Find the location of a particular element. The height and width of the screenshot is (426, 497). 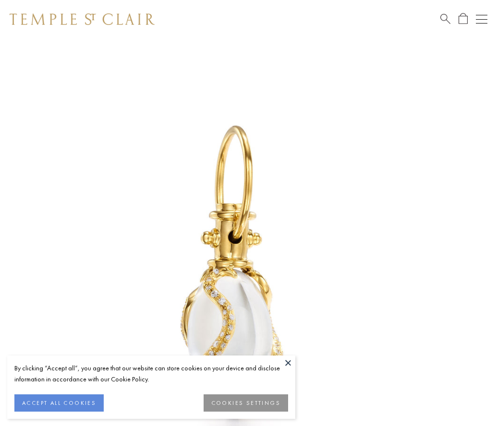

button: ACCEPT ALL COOKIES is located at coordinates (59, 403).